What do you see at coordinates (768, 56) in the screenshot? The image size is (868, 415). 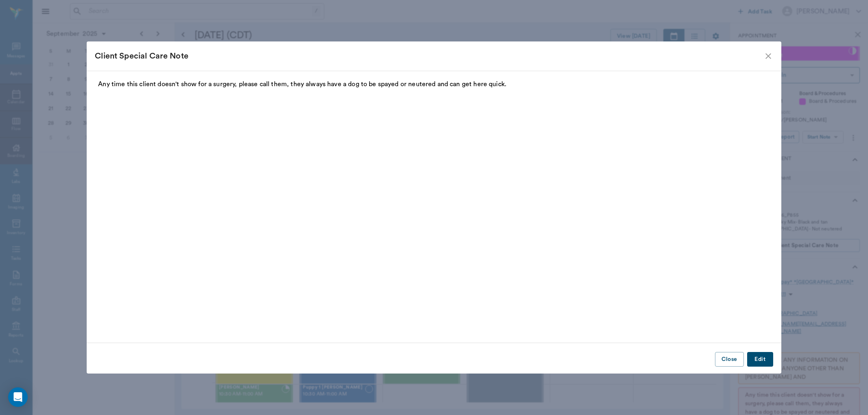 I see `button: close` at bounding box center [768, 56].